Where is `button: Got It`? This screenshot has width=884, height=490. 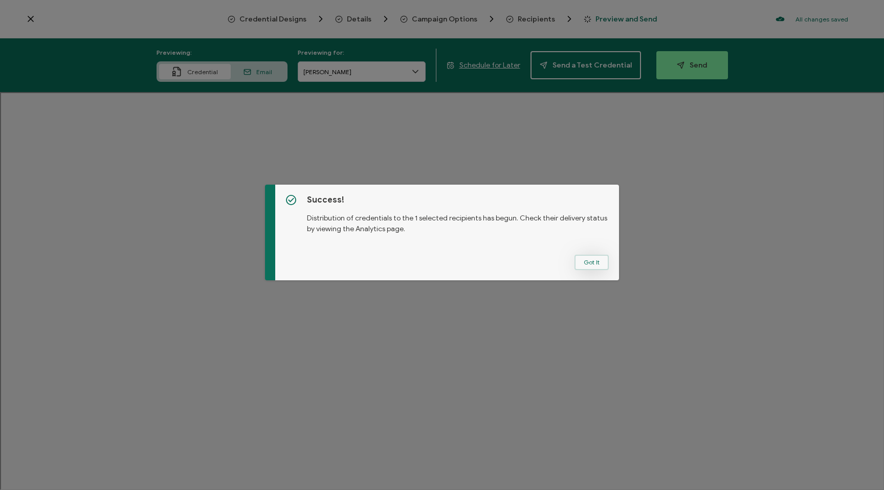 button: Got It is located at coordinates (592, 263).